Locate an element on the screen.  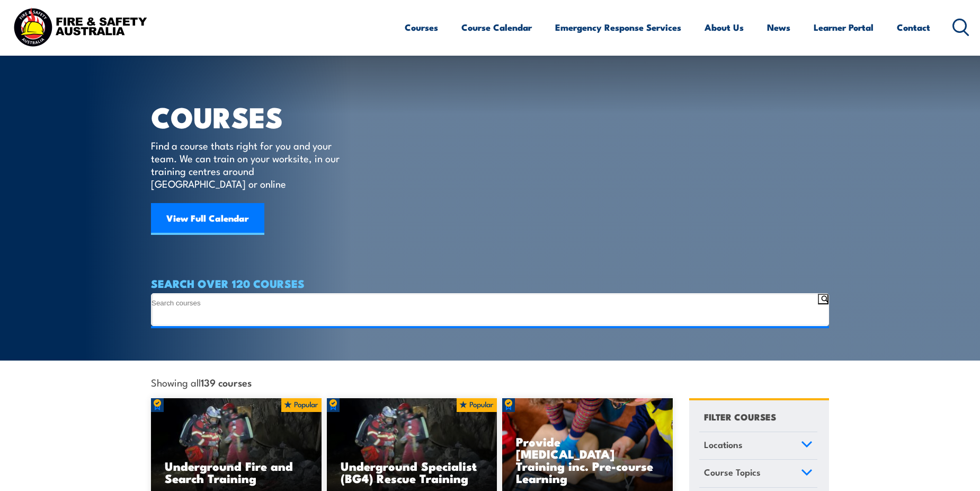
h3: Underground Specialist (BG4) Rescue Training is located at coordinates (412, 472).